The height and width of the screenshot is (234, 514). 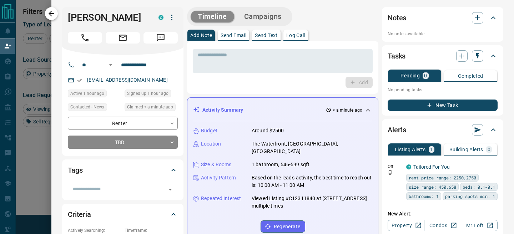 I want to click on p: 1, so click(x=432, y=150).